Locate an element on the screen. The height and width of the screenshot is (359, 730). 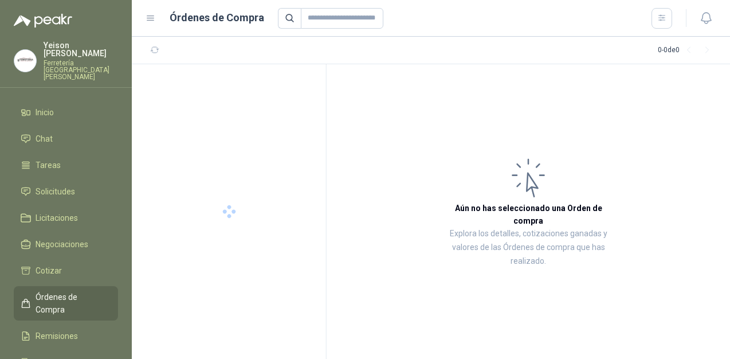
span: Negociaciones is located at coordinates (62, 244).